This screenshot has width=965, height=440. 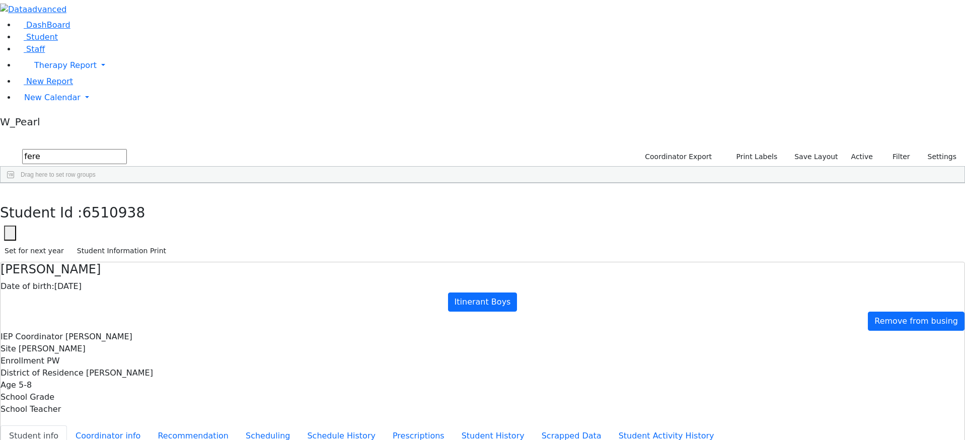 What do you see at coordinates (490, 65) in the screenshot?
I see `a: Therapy Report` at bounding box center [490, 65].